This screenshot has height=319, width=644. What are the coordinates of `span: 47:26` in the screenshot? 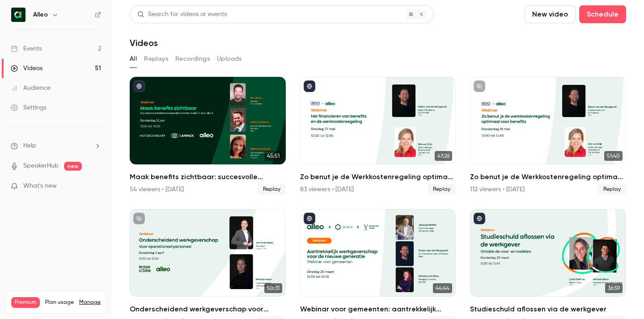 It's located at (443, 156).